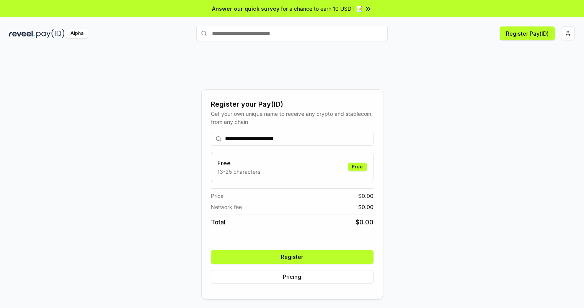  I want to click on div: Alpha, so click(77, 33).